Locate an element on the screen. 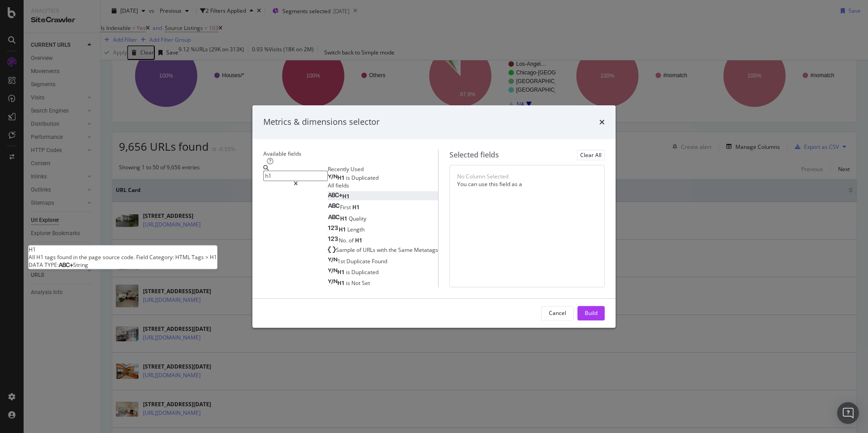 The width and height of the screenshot is (868, 433). div: Selected fields is located at coordinates (474, 155).